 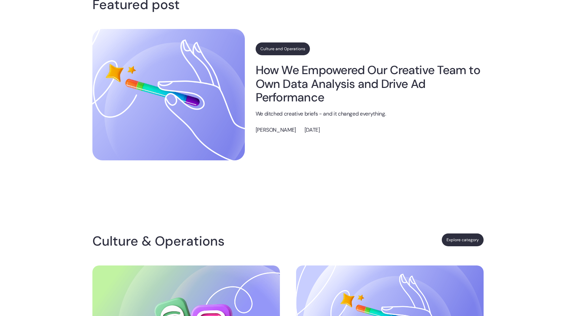 What do you see at coordinates (463, 240) in the screenshot?
I see `a: Explore category` at bounding box center [463, 240].